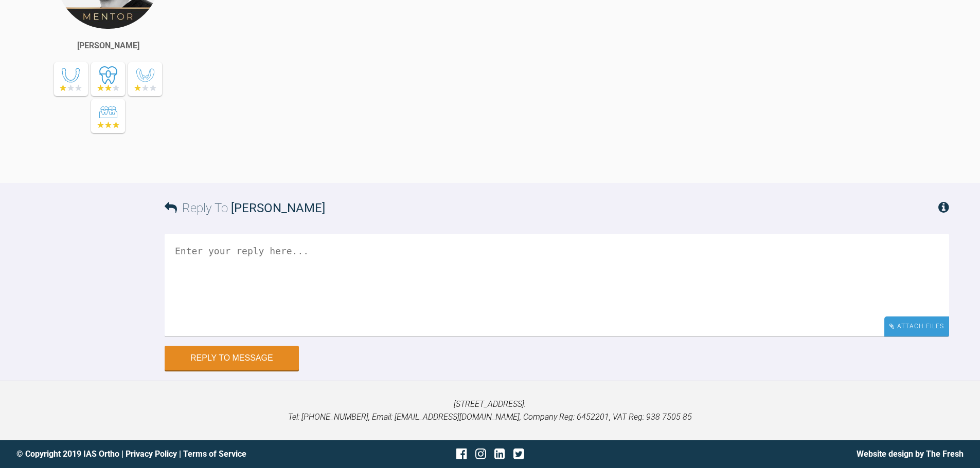 Image resolution: width=980 pixels, height=468 pixels. Describe the element at coordinates (151, 454) in the screenshot. I see `a: Privacy Policy` at that location.